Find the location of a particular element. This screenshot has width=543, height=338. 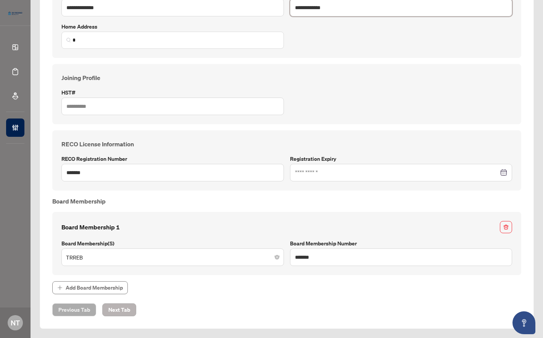

span: NT is located at coordinates (15, 323).